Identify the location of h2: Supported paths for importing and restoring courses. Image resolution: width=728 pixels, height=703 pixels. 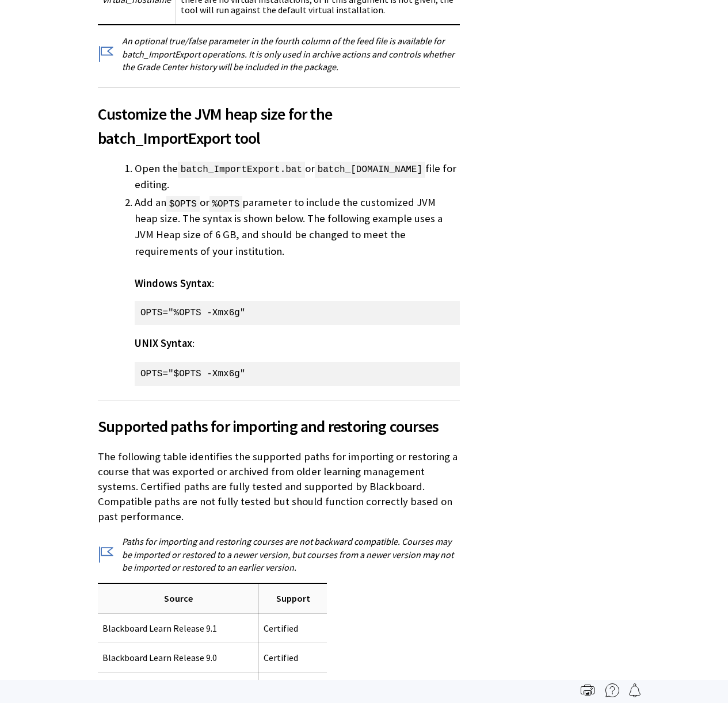
(279, 418).